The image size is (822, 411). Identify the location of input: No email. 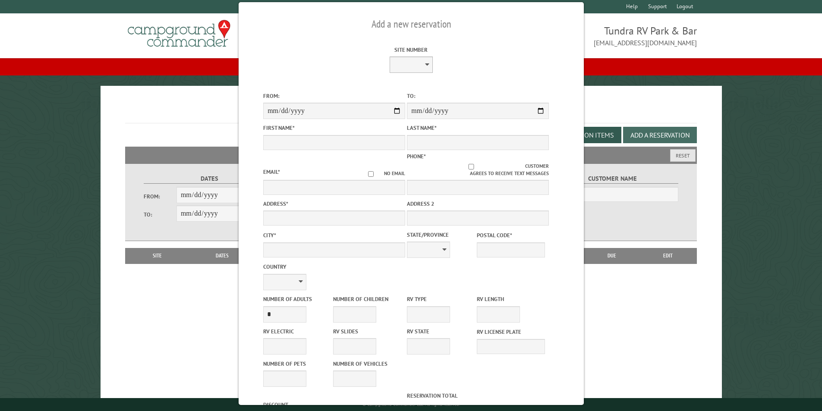
(370, 174).